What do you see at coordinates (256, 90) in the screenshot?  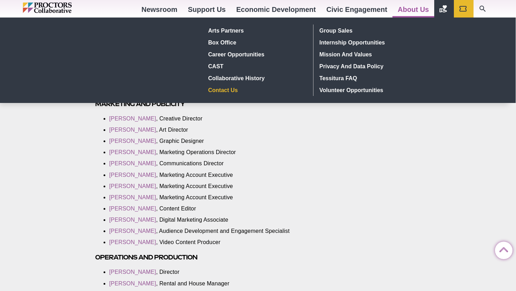 I see `a: Contact Us` at bounding box center [256, 90].